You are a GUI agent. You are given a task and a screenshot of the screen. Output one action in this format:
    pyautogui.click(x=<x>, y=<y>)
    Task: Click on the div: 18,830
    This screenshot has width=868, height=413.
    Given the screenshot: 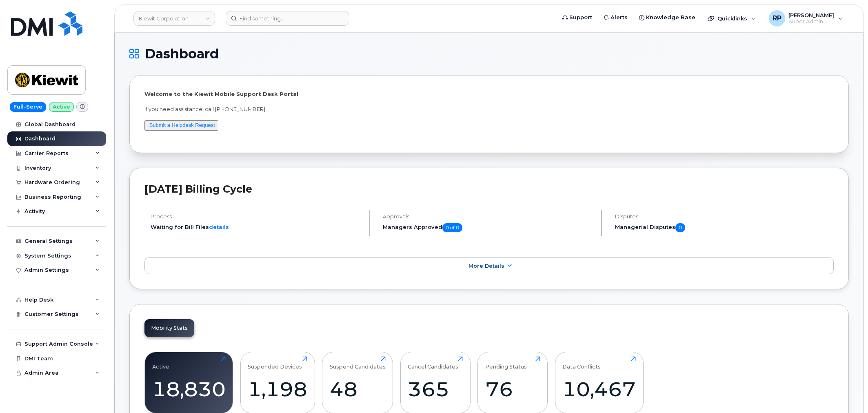 What is the action you would take?
    pyautogui.click(x=189, y=389)
    